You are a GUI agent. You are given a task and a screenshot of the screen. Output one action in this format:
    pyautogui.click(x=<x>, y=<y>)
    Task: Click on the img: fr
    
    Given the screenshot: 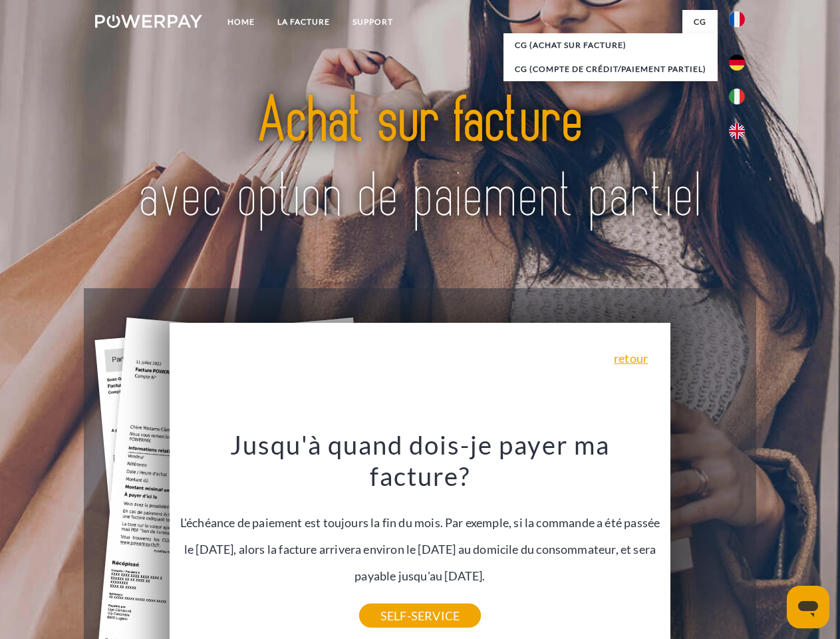 What is the action you would take?
    pyautogui.click(x=737, y=19)
    